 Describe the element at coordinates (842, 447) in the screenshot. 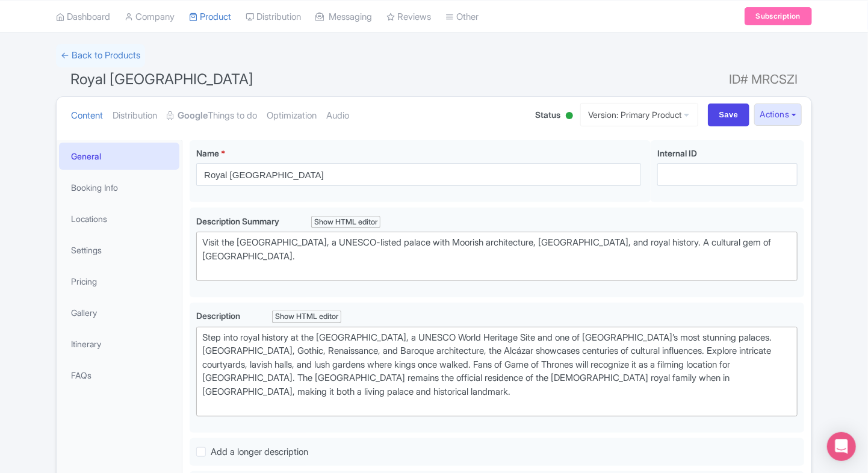

I see `div: Open Intercom Messenger` at that location.